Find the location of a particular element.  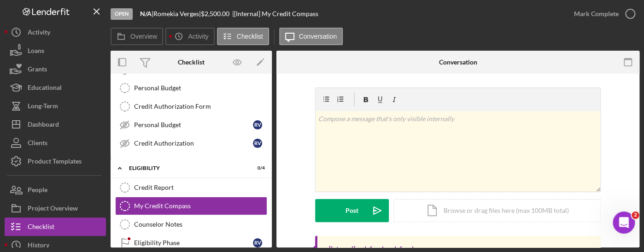

label: Activity is located at coordinates (198, 36).